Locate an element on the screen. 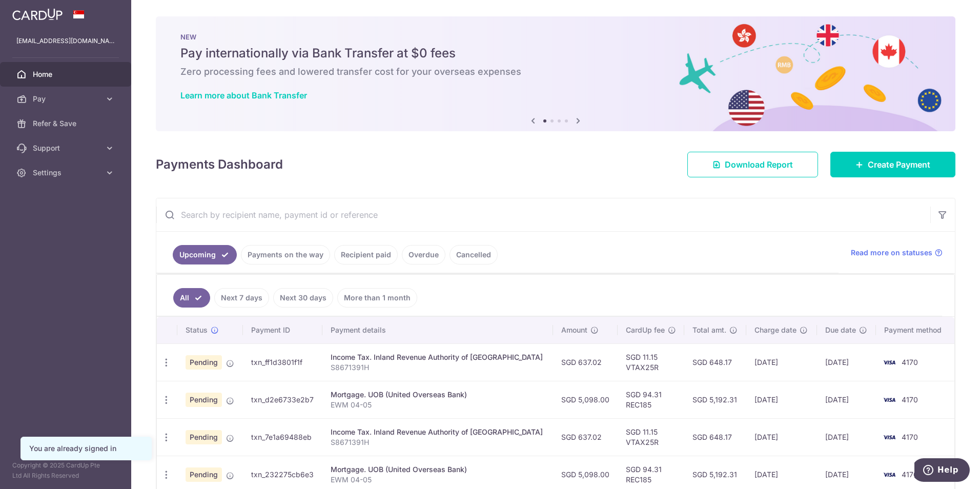 The width and height of the screenshot is (980, 489). td: txn_7e1a69488eb is located at coordinates (282, 437).